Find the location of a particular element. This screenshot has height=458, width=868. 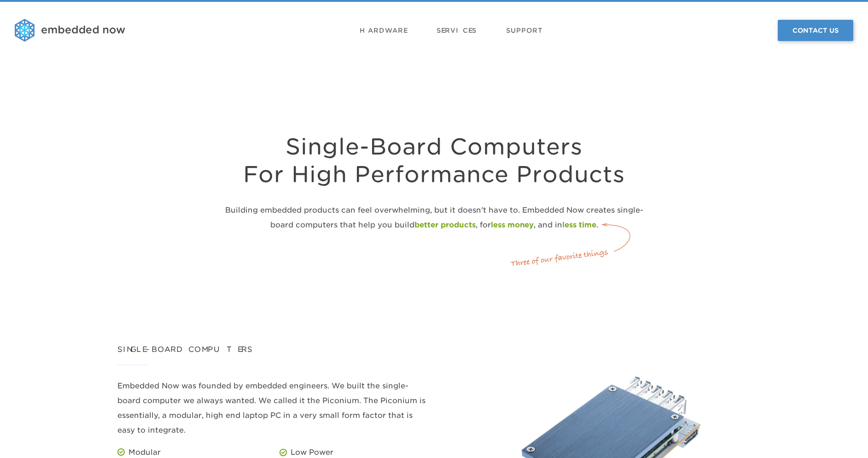

a: Services is located at coordinates (456, 30).